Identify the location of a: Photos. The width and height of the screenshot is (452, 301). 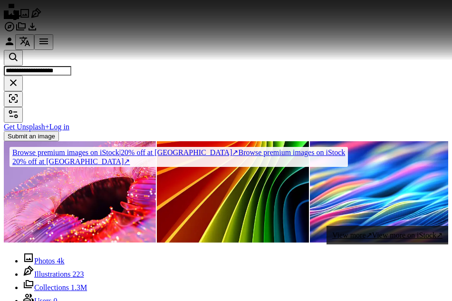
(25, 16).